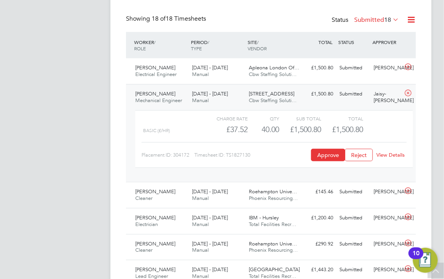 This screenshot has width=444, height=279. Describe the element at coordinates (377, 20) in the screenshot. I see `label: Submitted` at that location.